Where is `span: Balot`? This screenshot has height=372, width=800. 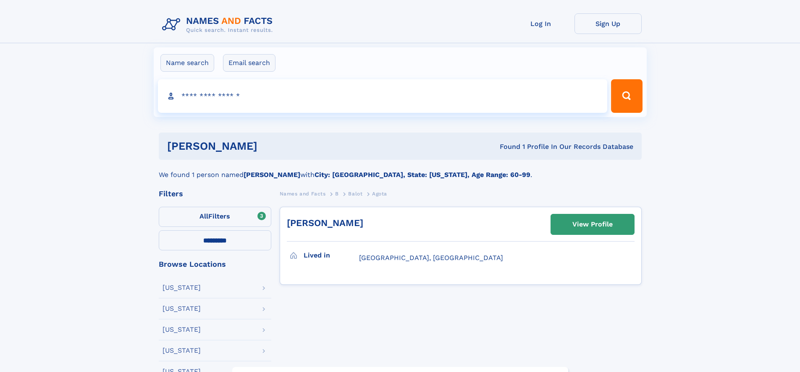
span: Balot is located at coordinates (355, 194).